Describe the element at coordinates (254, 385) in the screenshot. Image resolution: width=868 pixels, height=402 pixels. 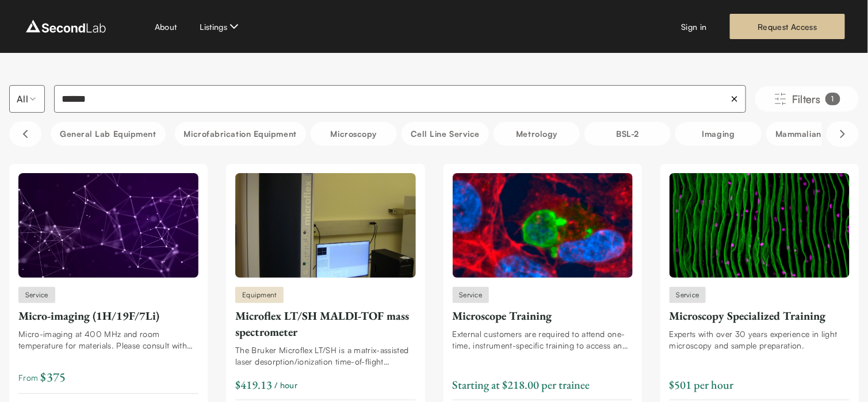
I see `div: $419.13` at that location.